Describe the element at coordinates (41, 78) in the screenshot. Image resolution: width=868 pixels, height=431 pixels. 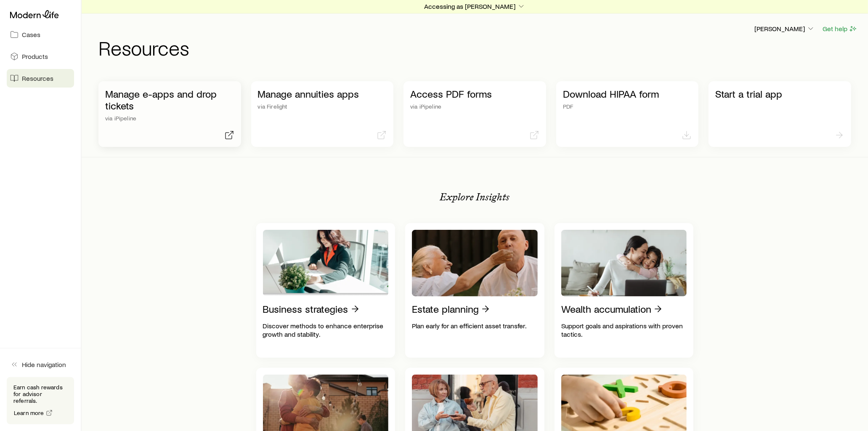
I see `a: Resources` at that location.